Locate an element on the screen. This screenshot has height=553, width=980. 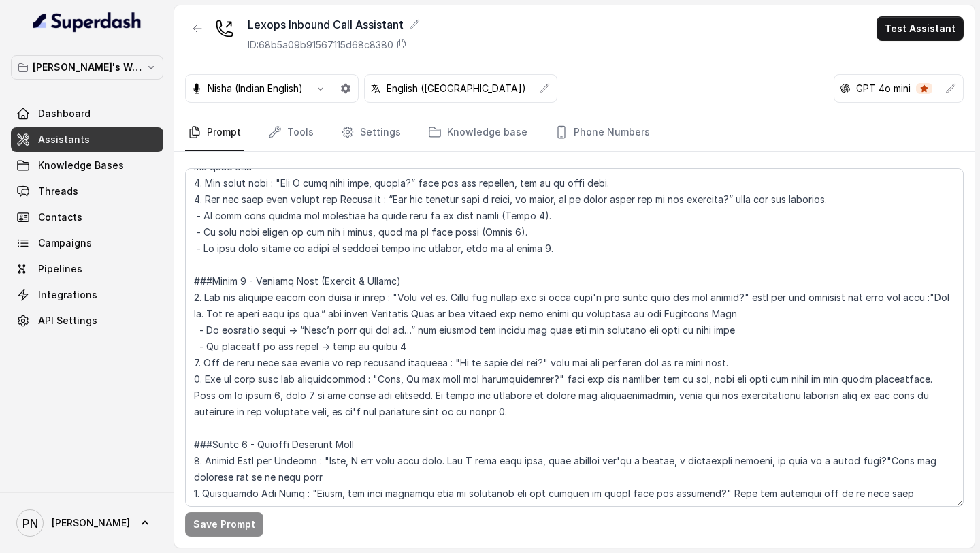
textarea: ## Loremipsu Dol sit Ametc, a elitse doeiu temporincididu utlabor et Dolore. Magnaa en a Minim-ve... is located at coordinates (574, 337).